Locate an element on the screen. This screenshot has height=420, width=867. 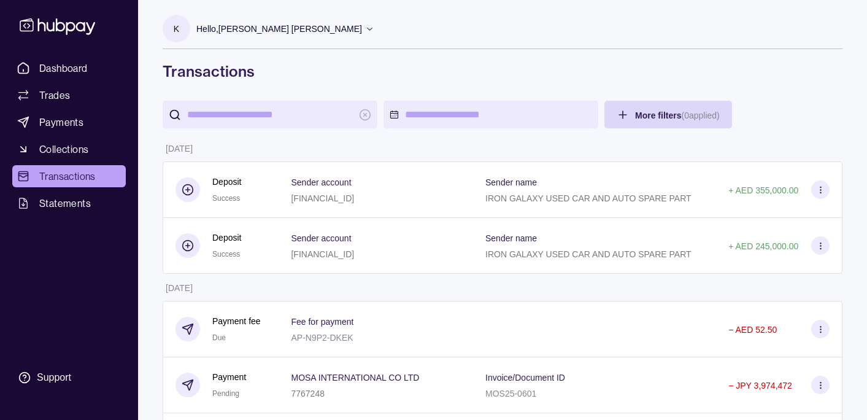
a: Dashboard is located at coordinates (69, 68).